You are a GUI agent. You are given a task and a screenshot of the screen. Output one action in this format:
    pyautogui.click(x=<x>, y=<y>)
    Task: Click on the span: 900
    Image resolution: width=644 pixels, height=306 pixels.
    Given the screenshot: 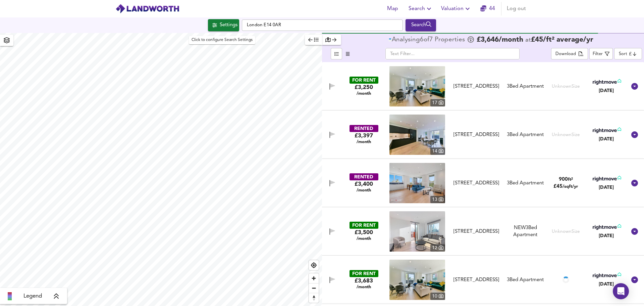 What is the action you would take?
    pyautogui.click(x=563, y=179)
    